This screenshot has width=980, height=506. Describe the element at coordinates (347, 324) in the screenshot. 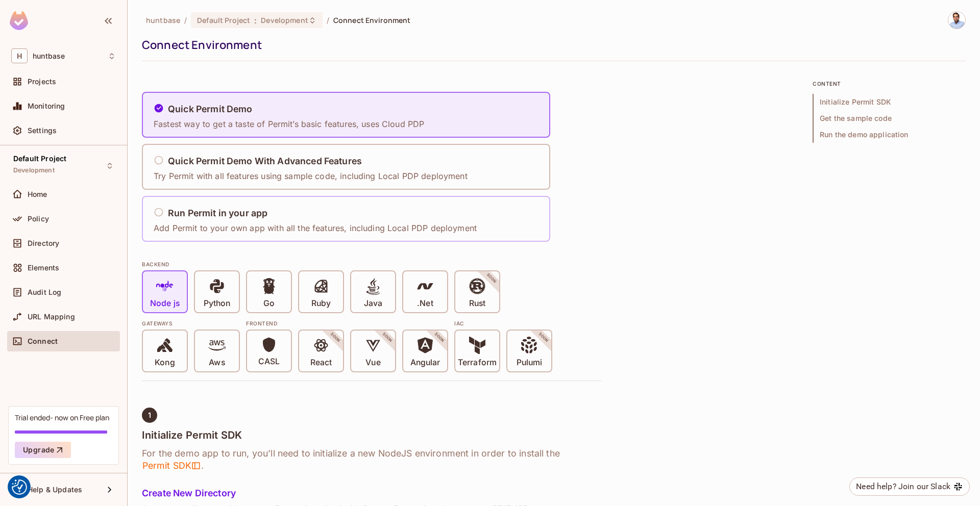

I see `div: Frontend` at that location.